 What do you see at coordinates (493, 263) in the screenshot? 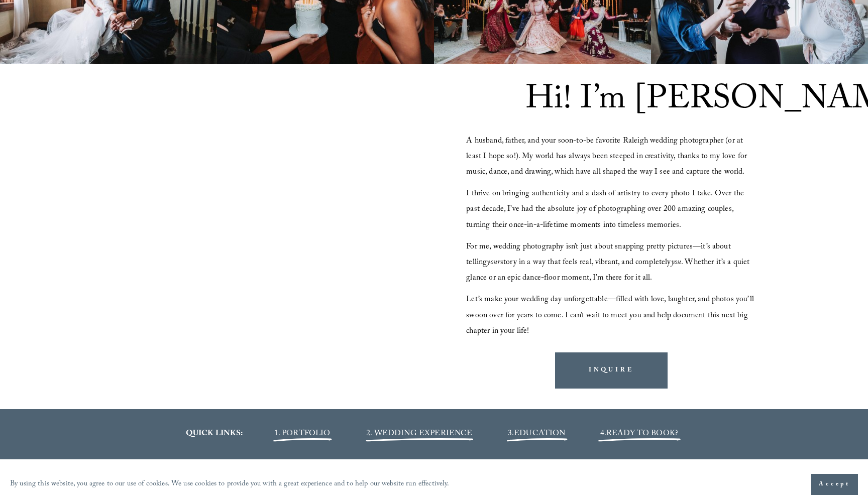
I see `em: your` at bounding box center [493, 263].